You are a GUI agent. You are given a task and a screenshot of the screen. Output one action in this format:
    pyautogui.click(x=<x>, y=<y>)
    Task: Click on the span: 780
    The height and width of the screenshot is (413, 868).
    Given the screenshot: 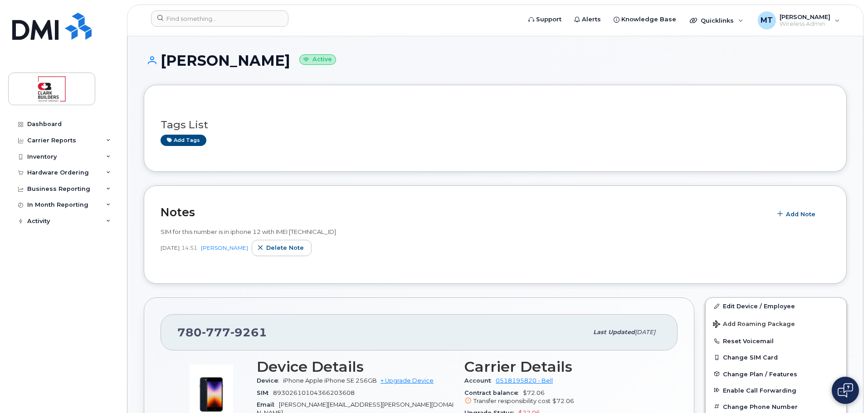 What is the action you would take?
    pyautogui.click(x=222, y=332)
    